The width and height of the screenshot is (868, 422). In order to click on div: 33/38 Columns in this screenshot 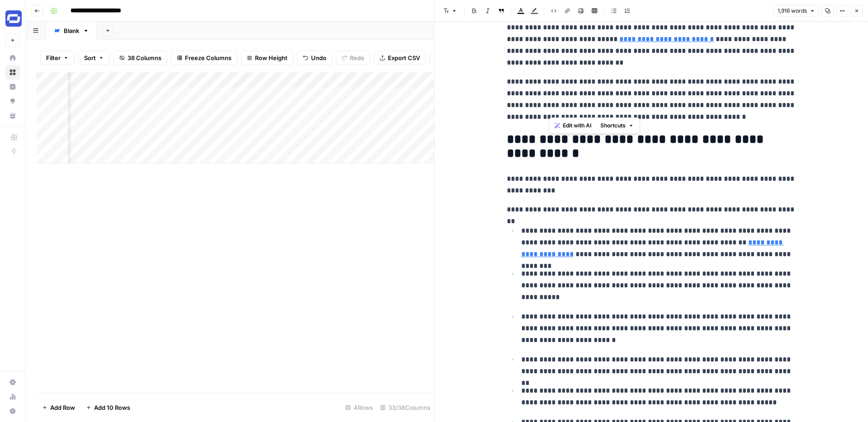, I will do `click(405, 408)`.